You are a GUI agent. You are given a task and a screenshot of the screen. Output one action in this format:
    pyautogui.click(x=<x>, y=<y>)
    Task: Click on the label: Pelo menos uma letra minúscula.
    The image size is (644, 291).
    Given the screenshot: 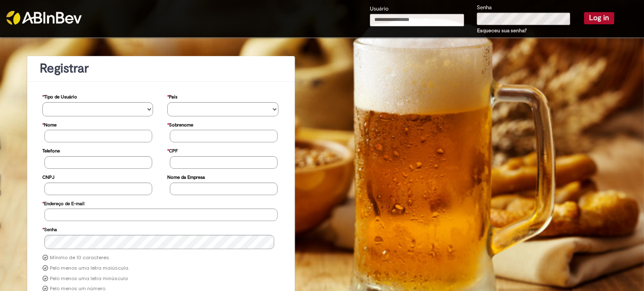 What is the action you would take?
    pyautogui.click(x=89, y=279)
    